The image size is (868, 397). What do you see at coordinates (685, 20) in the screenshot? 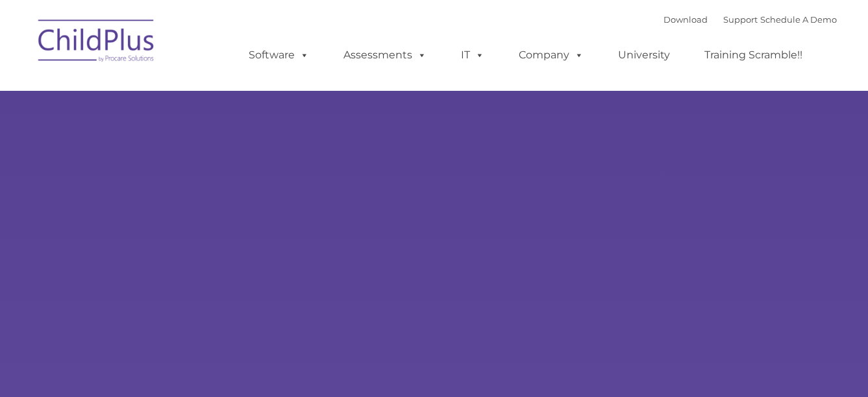
I see `a: Download` at bounding box center [685, 20].